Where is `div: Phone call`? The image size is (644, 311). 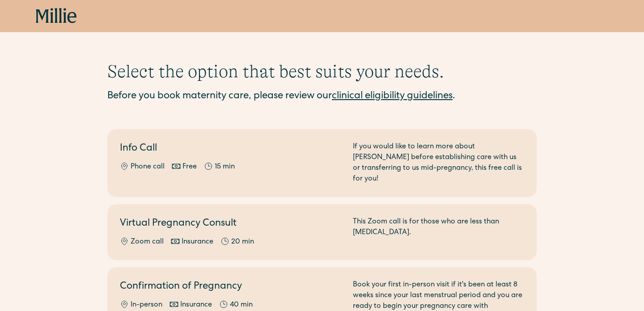
div: Phone call is located at coordinates (148, 167).